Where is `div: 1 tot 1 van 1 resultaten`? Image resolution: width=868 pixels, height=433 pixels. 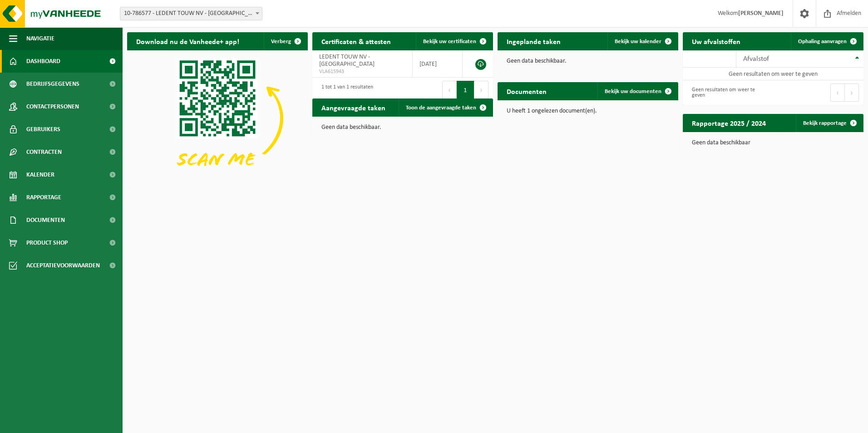 div: 1 tot 1 van 1 resultaten is located at coordinates (345, 90).